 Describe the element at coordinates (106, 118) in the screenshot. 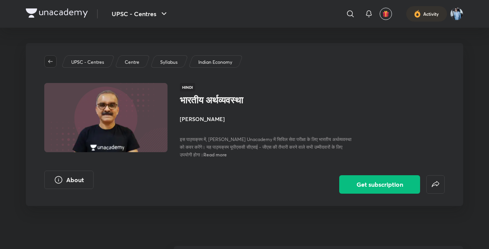

I see `img: Thumbnail` at that location.